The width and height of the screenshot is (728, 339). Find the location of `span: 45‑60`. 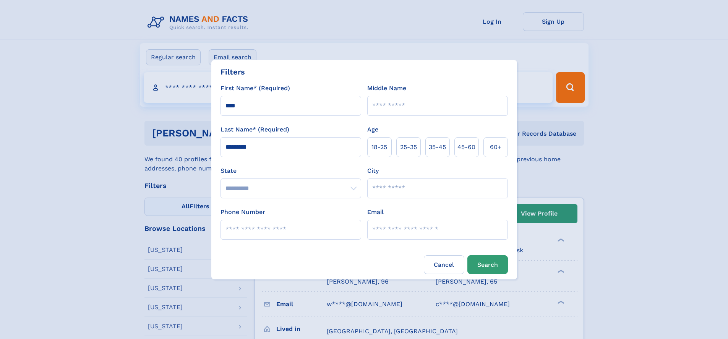

span: 45‑60 is located at coordinates (466, 147).